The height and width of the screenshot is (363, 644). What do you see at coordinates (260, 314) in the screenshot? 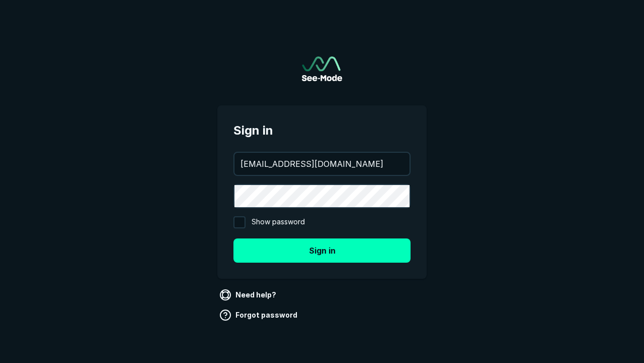
I see `a: Forgot password` at bounding box center [260, 314].